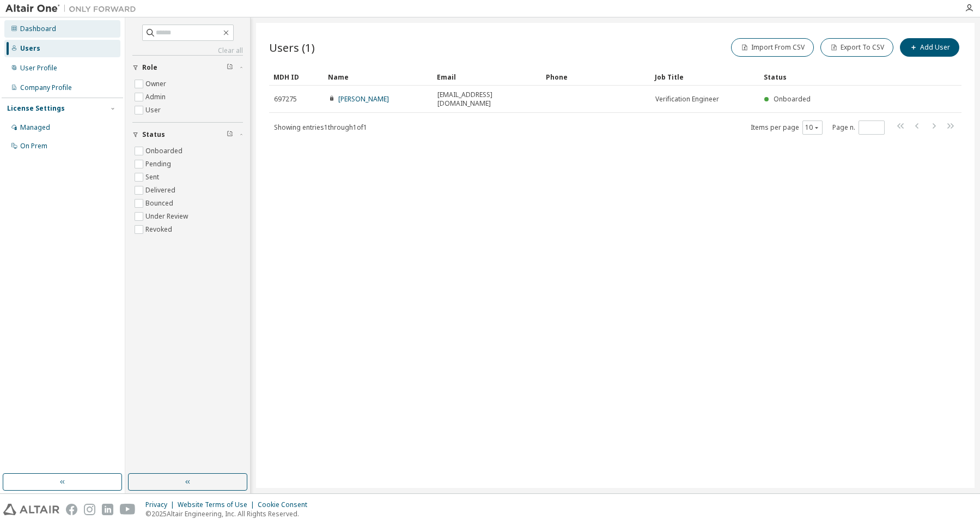  Describe the element at coordinates (159, 164) in the screenshot. I see `label: Pending` at that location.